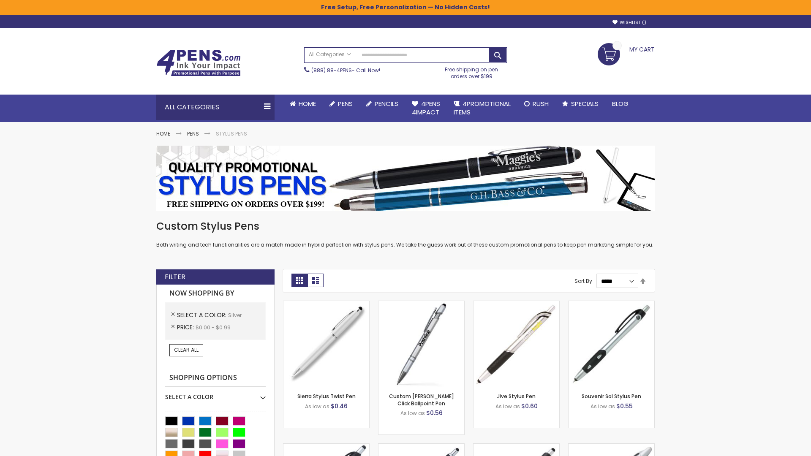  I want to click on span: $0.46, so click(339, 406).